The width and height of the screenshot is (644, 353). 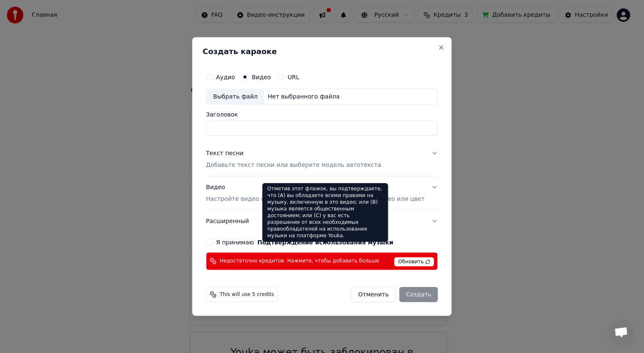 I want to click on h2: Создать караоке, so click(x=322, y=52).